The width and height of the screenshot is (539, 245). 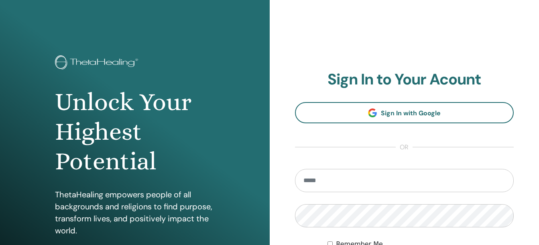 I want to click on h1: Unlock Your Highest Potential, so click(x=135, y=132).